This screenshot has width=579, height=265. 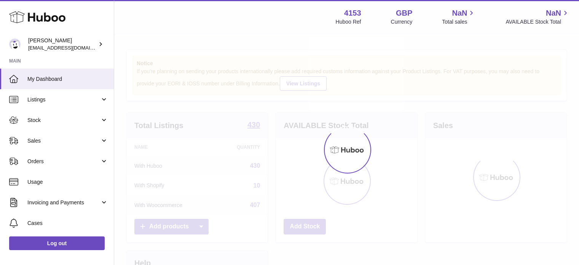 I want to click on div: Huboo Ref, so click(x=348, y=22).